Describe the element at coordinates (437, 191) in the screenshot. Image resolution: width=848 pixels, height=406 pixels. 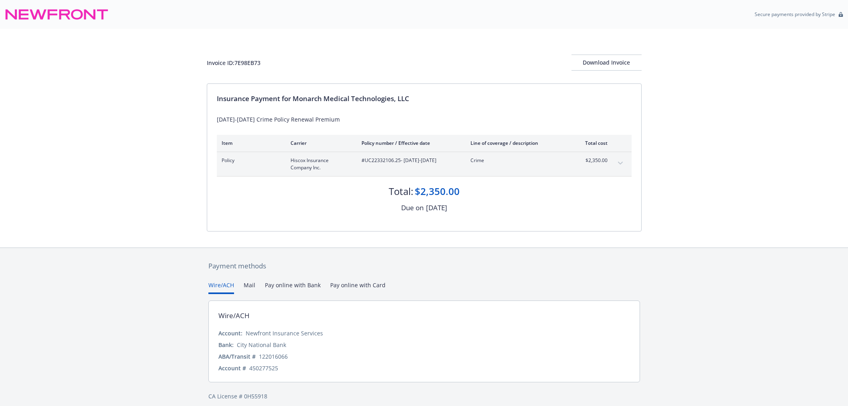
I see `div: $2,350.00` at that location.